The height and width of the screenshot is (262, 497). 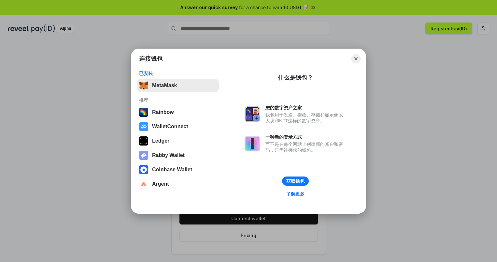 What do you see at coordinates (306, 118) in the screenshot?
I see `div: 钱包用于发送、接收、存储和显示像以太坊和NFT这样的数字资产。` at bounding box center [306, 118].